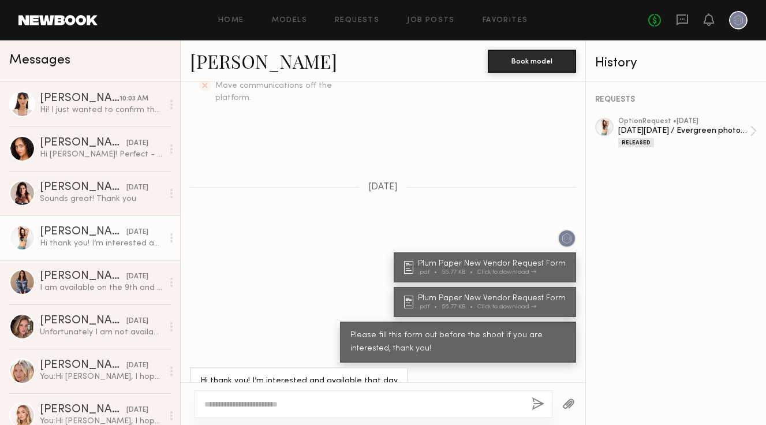 Image resolution: width=766 pixels, height=425 pixels. Describe the element at coordinates (40, 60) in the screenshot. I see `span: Messages` at that location.